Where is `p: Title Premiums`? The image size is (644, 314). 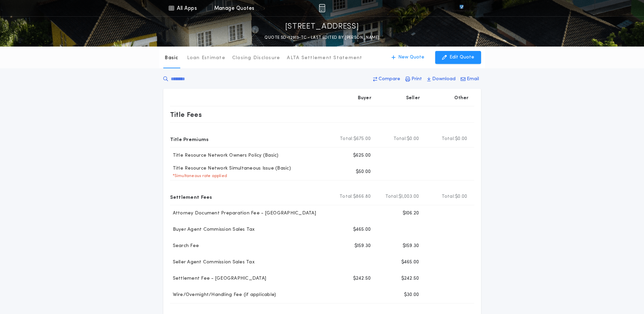
p: Title Premiums is located at coordinates (189, 139).